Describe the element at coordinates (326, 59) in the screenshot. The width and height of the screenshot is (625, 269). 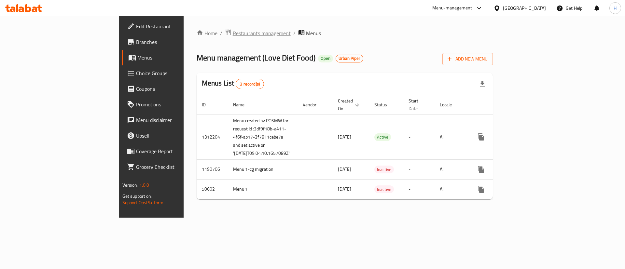
I see `div: Open` at that location.